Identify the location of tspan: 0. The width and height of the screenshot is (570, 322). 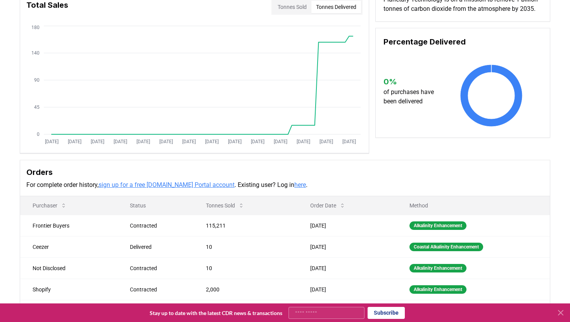
(38, 134).